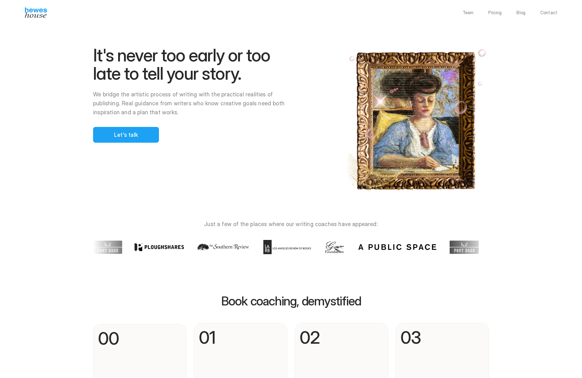  What do you see at coordinates (494, 13) in the screenshot?
I see `a: Pricing` at bounding box center [494, 13].